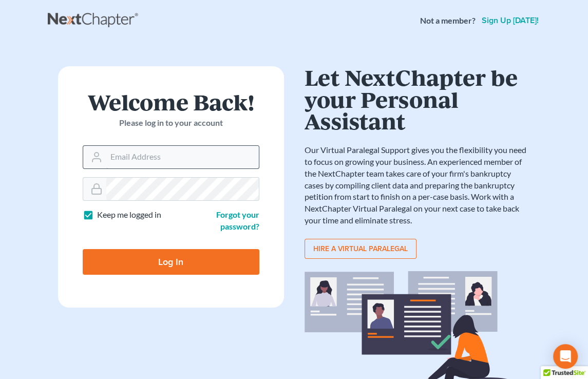  Describe the element at coordinates (418, 99) in the screenshot. I see `h1: Let NextChapter be your Personal Assistant` at that location.